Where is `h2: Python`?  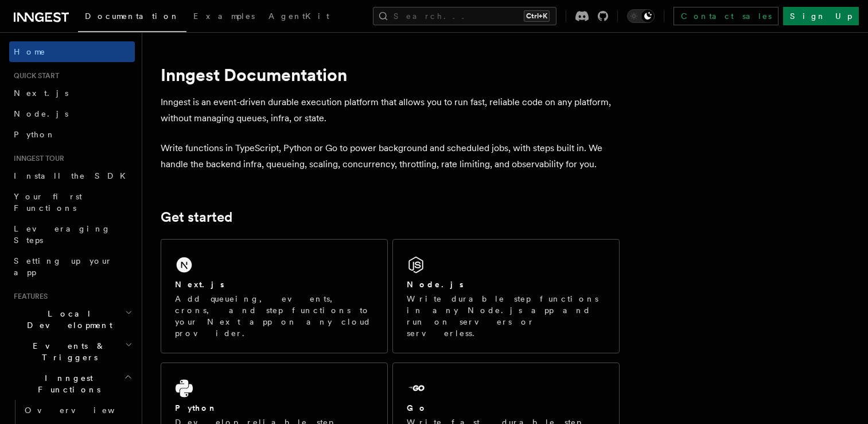
h2: Python is located at coordinates (196, 408).